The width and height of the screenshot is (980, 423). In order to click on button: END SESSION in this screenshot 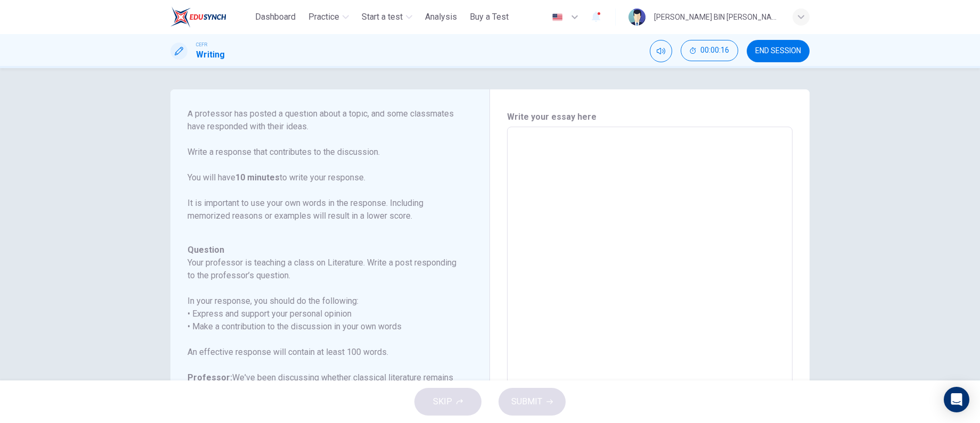, I will do `click(778, 51)`.